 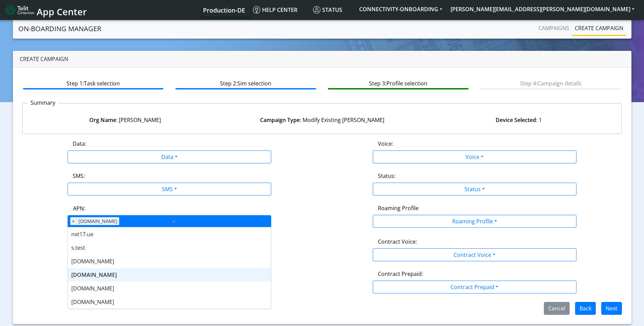 I want to click on ng-dropdown-panel: Options list, so click(x=169, y=268).